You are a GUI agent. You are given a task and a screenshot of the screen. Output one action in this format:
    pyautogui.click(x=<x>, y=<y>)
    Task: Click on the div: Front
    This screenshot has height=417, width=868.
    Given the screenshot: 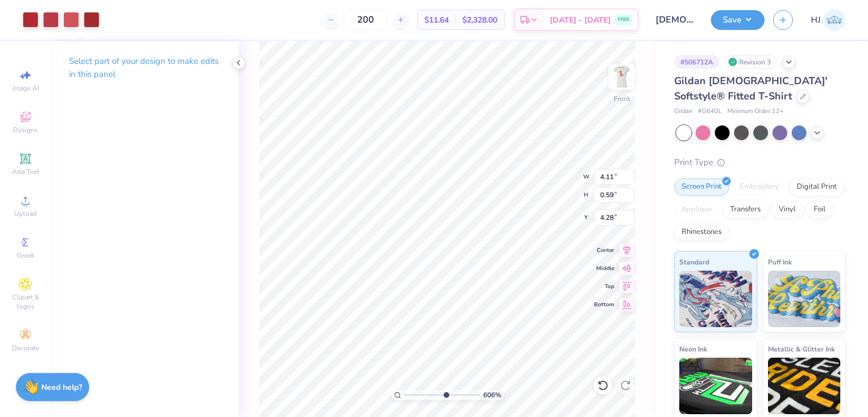 What is the action you would take?
    pyautogui.click(x=622, y=99)
    